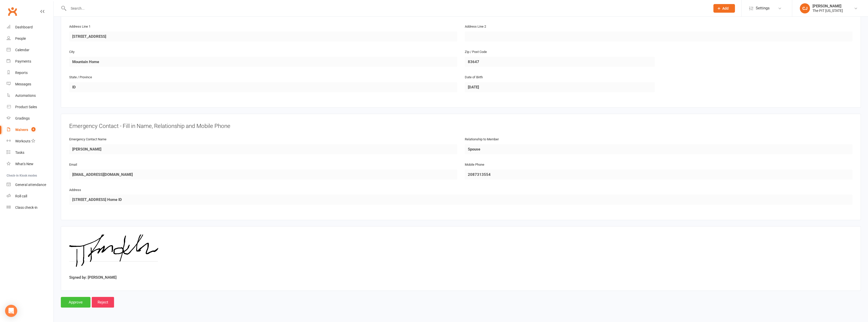  Describe the element at coordinates (27, 208) in the screenshot. I see `div: Class check-in` at that location.